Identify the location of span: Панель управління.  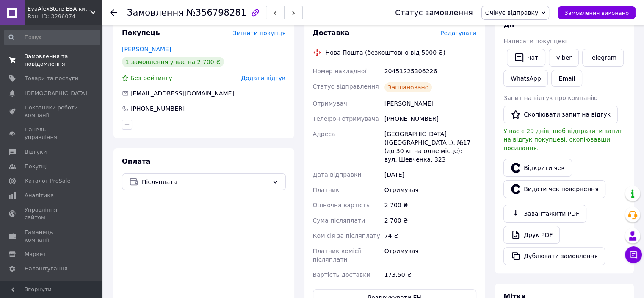
(51, 134).